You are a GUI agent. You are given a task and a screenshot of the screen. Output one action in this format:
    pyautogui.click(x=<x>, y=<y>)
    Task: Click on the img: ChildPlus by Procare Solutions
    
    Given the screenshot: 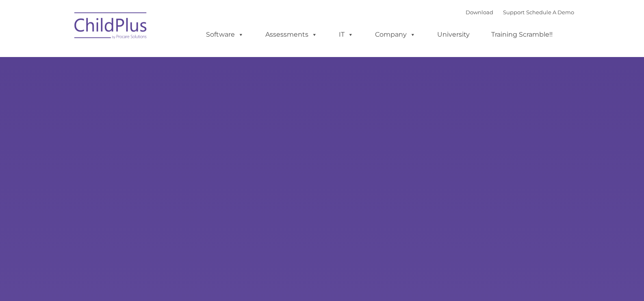 What is the action you would take?
    pyautogui.click(x=111, y=27)
    